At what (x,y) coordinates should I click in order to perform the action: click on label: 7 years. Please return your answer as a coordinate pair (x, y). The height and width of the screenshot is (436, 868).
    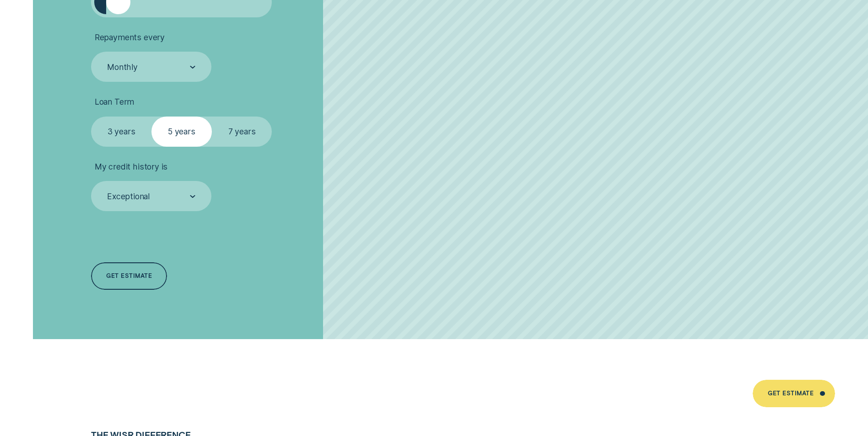
    Looking at the image, I should click on (242, 132).